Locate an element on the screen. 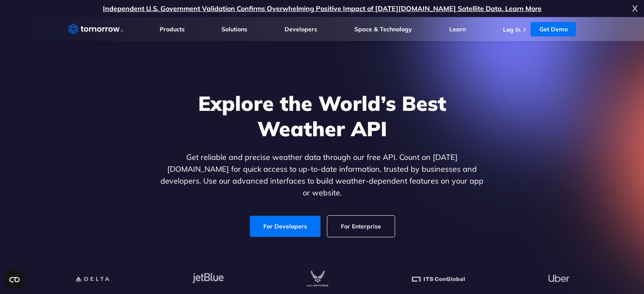 Image resolution: width=644 pixels, height=294 pixels. a: Home link is located at coordinates (96, 29).